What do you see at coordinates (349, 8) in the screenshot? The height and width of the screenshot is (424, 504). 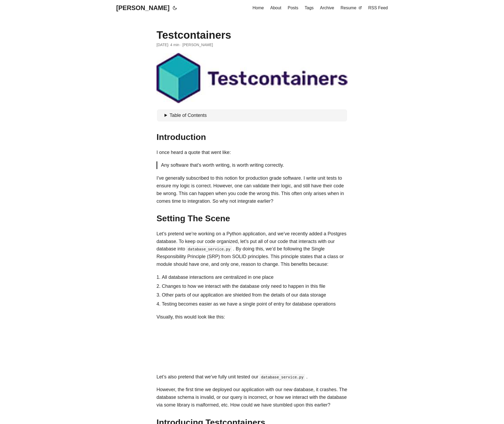 I see `span: Resume` at bounding box center [349, 8].